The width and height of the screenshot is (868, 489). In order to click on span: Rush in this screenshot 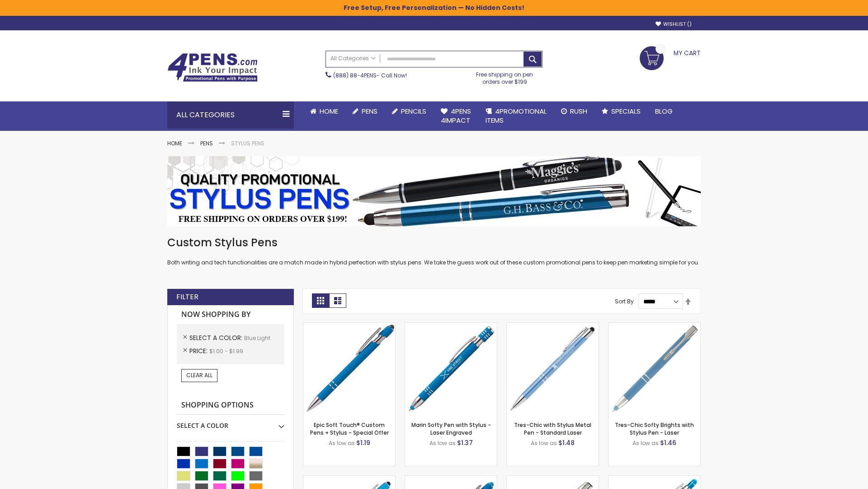, I will do `click(579, 111)`.